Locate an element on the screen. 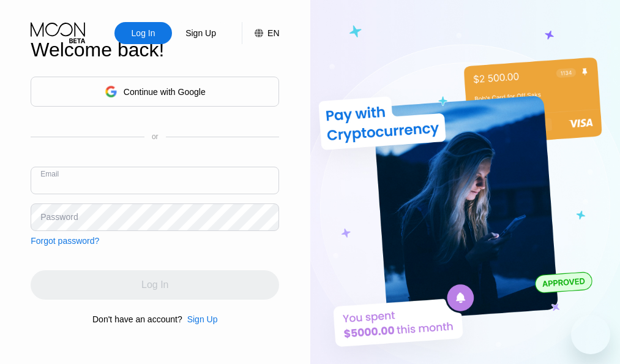 The height and width of the screenshot is (364, 620). div: Don't have an account? is located at coordinates (137, 319).